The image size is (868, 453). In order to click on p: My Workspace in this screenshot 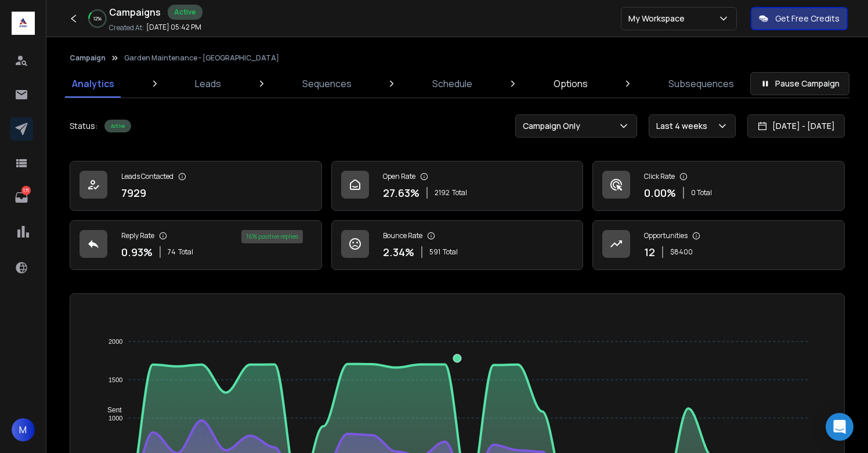, I will do `click(658, 19)`.